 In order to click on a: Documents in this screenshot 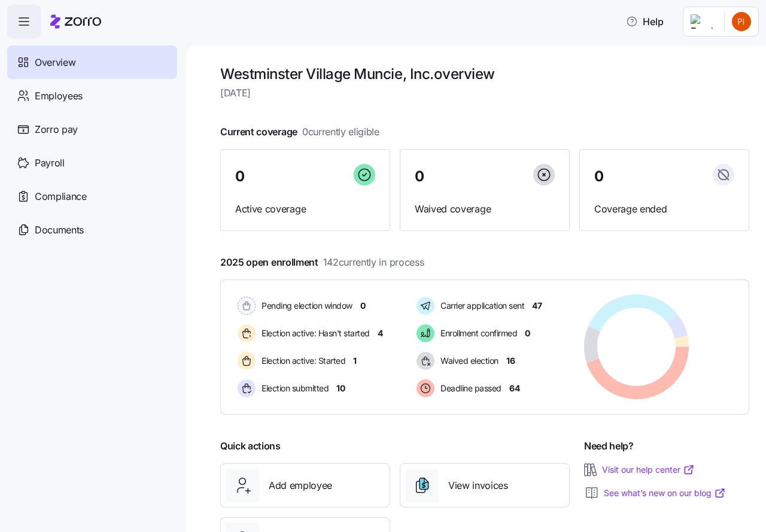, I will do `click(93, 229)`.